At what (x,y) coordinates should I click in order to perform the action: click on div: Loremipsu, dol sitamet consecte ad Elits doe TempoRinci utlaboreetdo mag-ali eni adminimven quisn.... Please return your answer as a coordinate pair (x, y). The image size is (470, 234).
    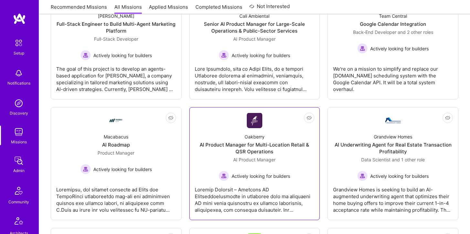
    Looking at the image, I should click on (116, 197).